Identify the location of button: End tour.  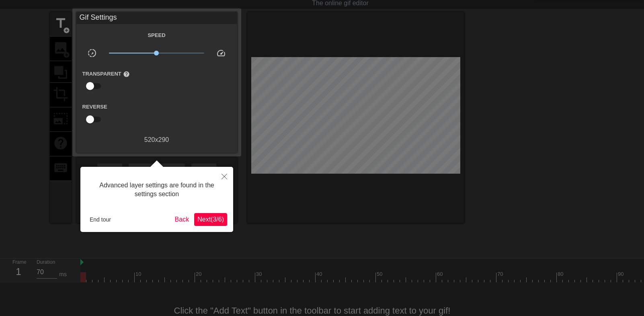
(100, 220).